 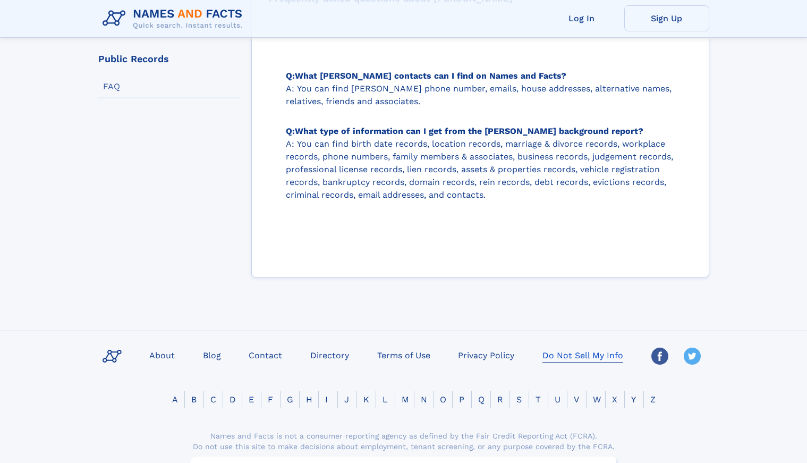 What do you see at coordinates (326, 399) in the screenshot?
I see `a: I` at bounding box center [326, 399].